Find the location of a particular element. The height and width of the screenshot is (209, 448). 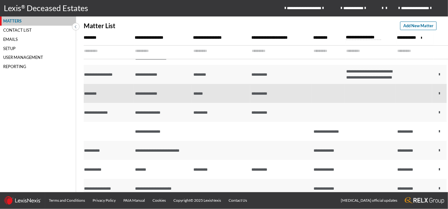

a: Copyright© 2025 LexisNexis is located at coordinates (197, 201).